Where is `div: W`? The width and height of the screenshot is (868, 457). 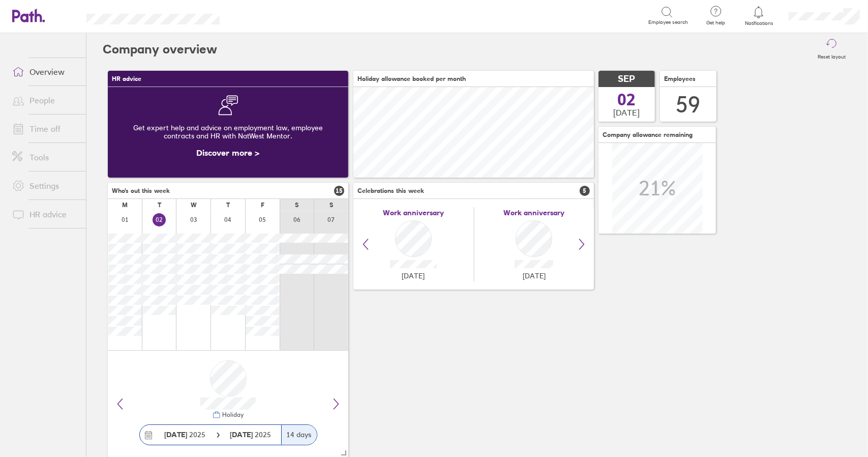
div: W is located at coordinates (193, 205).